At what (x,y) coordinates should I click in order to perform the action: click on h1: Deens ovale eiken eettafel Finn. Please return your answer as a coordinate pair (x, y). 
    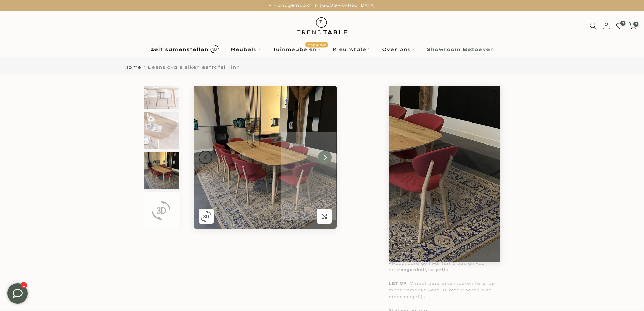
    Looking at the image, I should click on (445, 91).